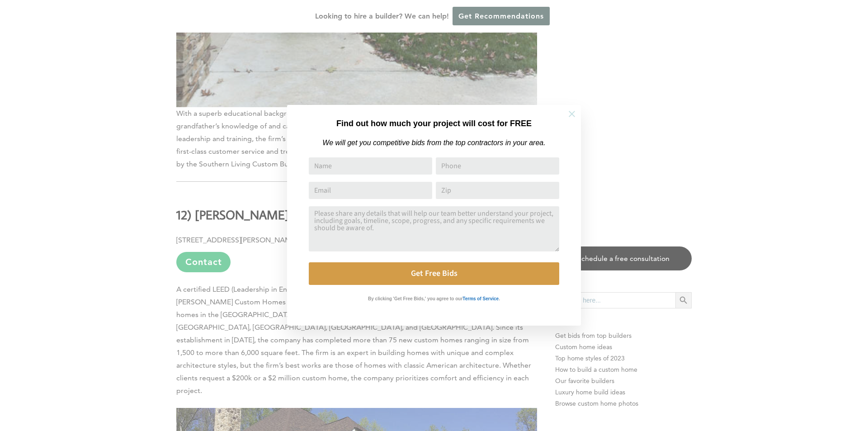 The image size is (868, 431). What do you see at coordinates (370, 190) in the screenshot?
I see `input: Email Address` at bounding box center [370, 190].